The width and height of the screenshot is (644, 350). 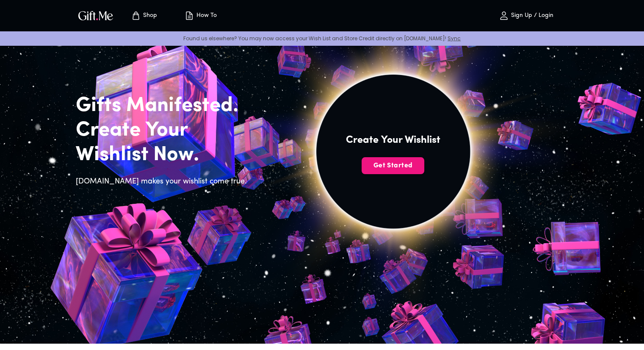 I want to click on button: Get Started, so click(x=393, y=166).